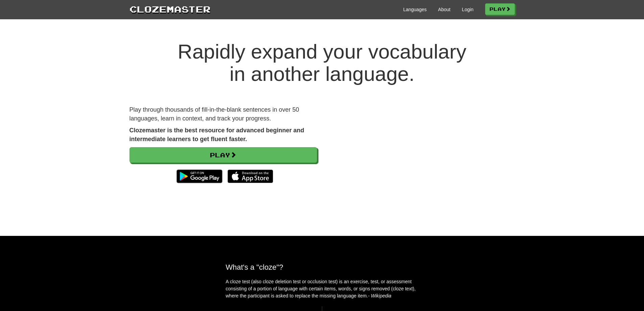 The height and width of the screenshot is (311, 644). I want to click on a: Clozemaster, so click(170, 9).